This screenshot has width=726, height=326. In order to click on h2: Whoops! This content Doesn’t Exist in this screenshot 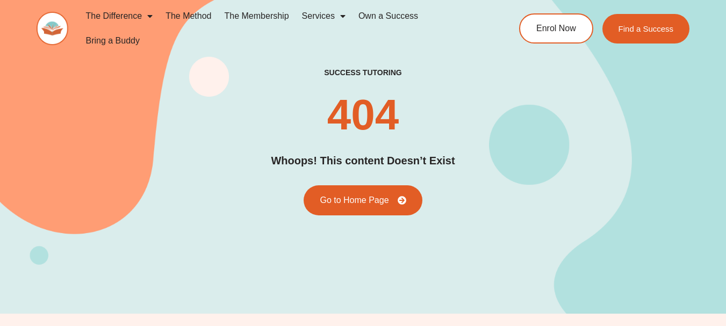, I will do `click(363, 161)`.